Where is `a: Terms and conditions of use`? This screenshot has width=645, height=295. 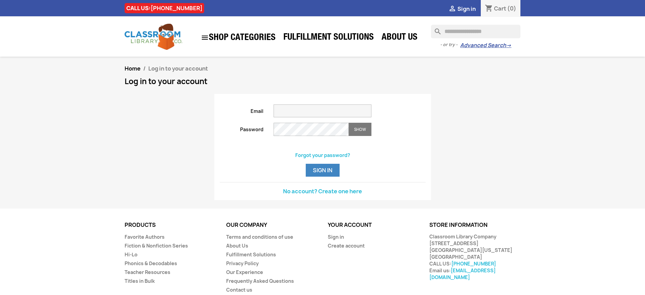 a: Terms and conditions of use is located at coordinates (260, 236).